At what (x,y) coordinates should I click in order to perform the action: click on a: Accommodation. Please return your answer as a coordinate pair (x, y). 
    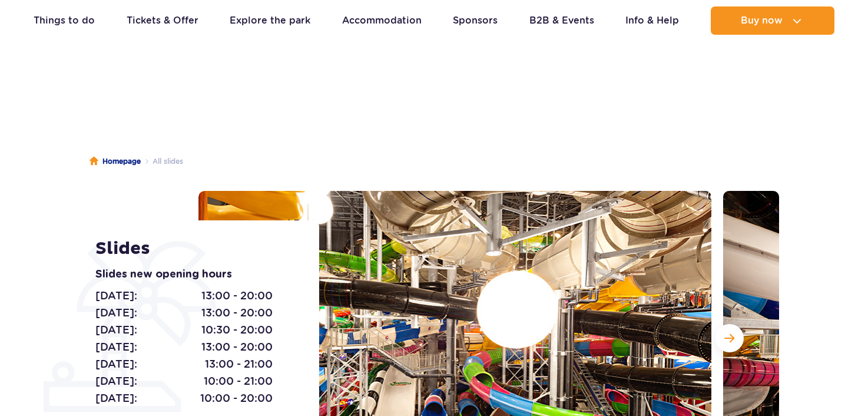
    Looking at the image, I should click on (382, 21).